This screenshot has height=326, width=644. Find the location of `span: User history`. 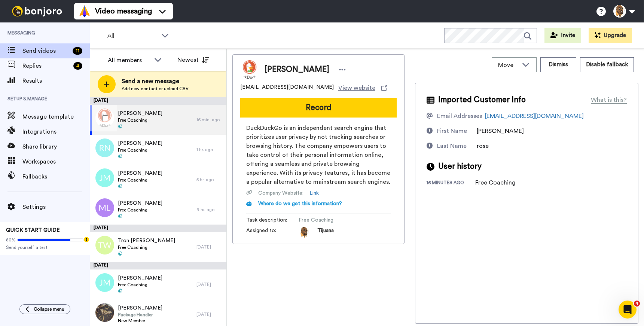

span: User history is located at coordinates (460, 166).